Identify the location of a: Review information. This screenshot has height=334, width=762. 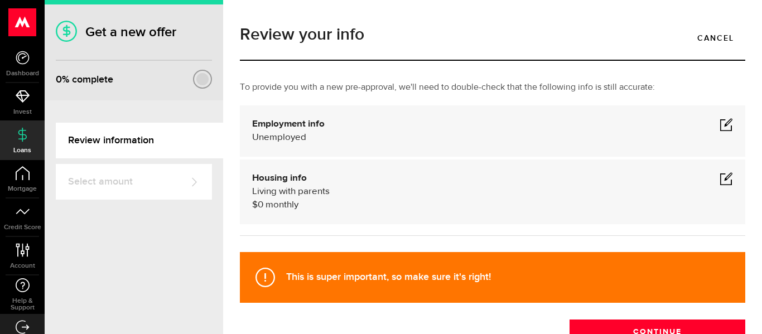
(140, 141).